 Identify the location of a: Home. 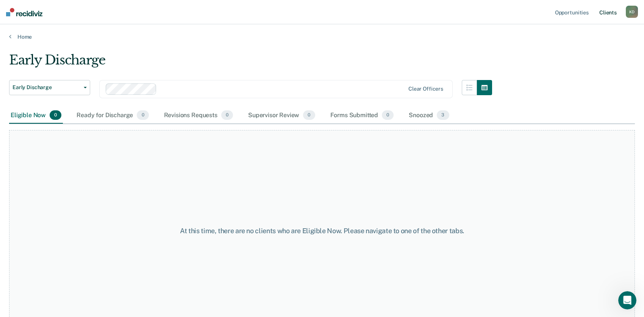
(322, 36).